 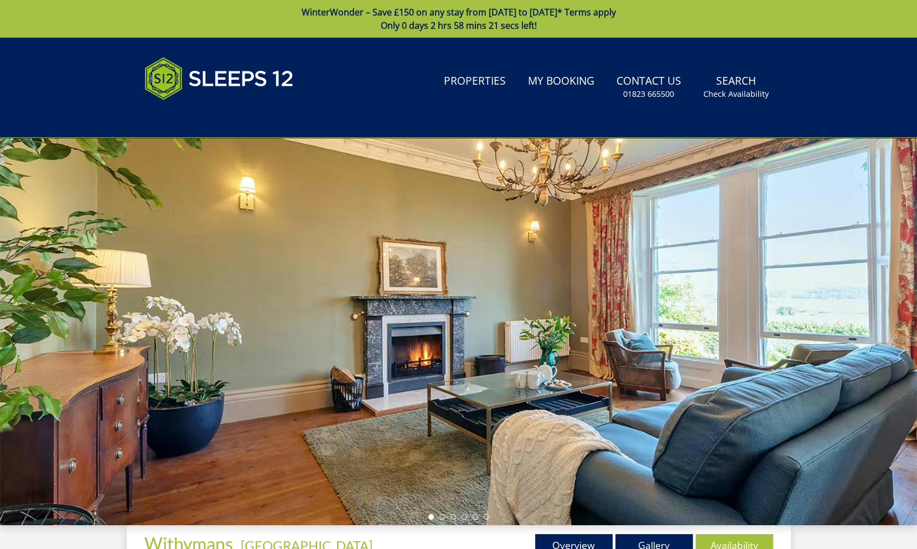 I want to click on a: My Booking, so click(x=561, y=81).